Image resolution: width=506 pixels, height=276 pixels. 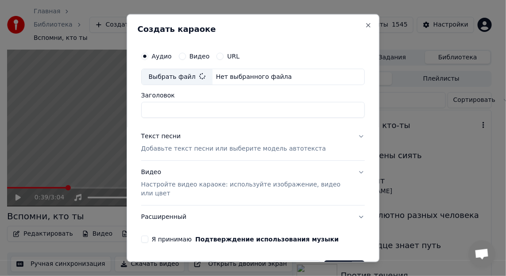 I want to click on p: Настройте видео караоке: используйте изображение, видео или цвет, so click(x=246, y=189).